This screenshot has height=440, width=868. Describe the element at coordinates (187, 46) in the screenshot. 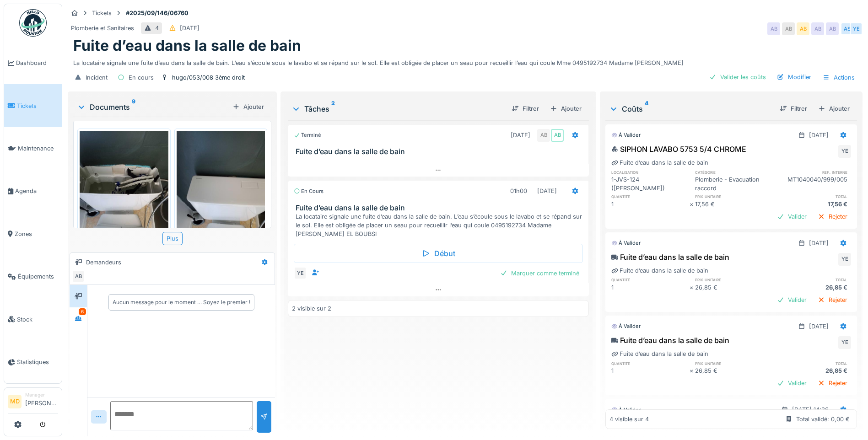

I see `h1: Fuite d’eau dans la salle de bain` at that location.